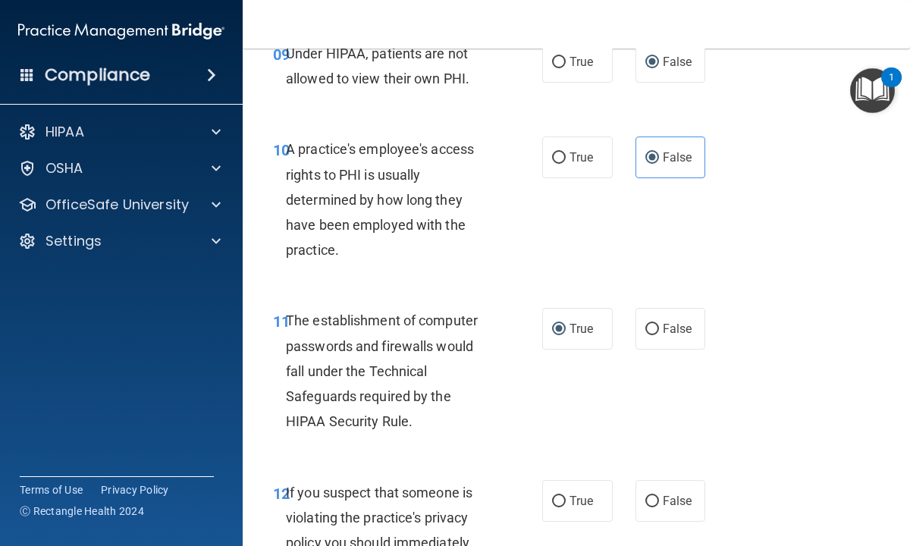 The height and width of the screenshot is (546, 910). I want to click on p: OSHA, so click(64, 168).